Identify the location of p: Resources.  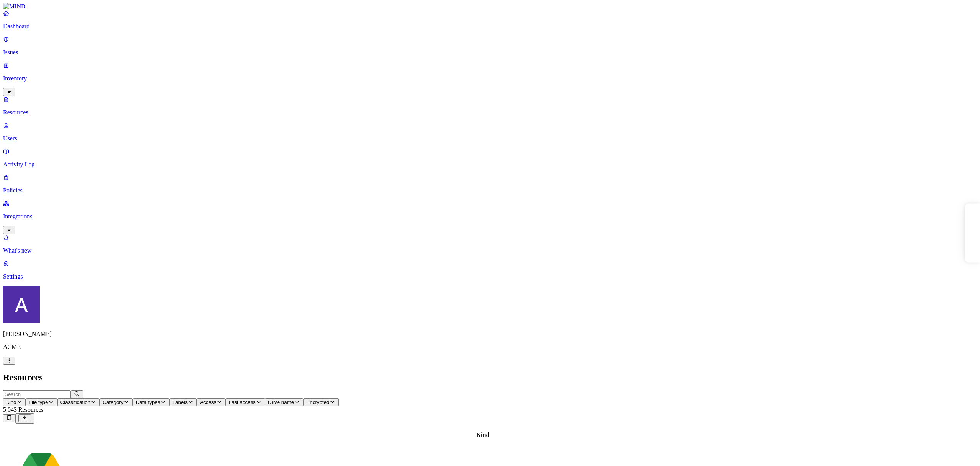
(490, 112).